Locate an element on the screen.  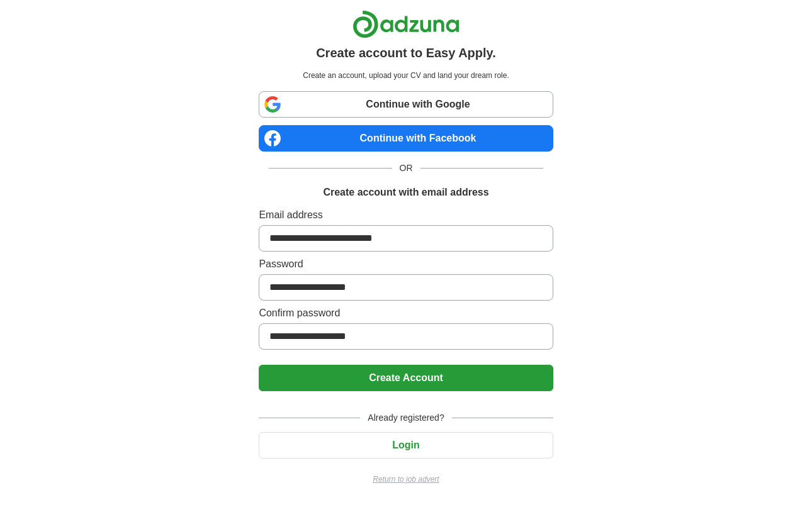
span: OR is located at coordinates (406, 168).